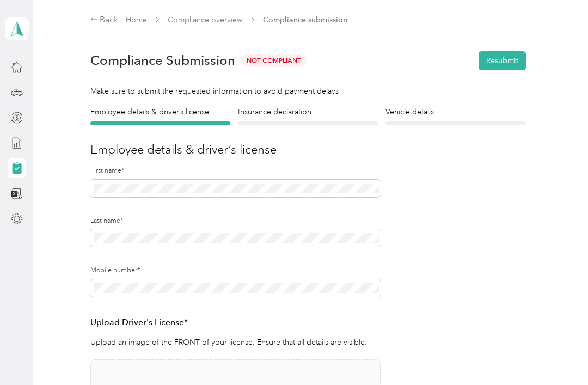 This screenshot has width=588, height=385. Describe the element at coordinates (205, 19) in the screenshot. I see `a: Compliance overview` at that location.